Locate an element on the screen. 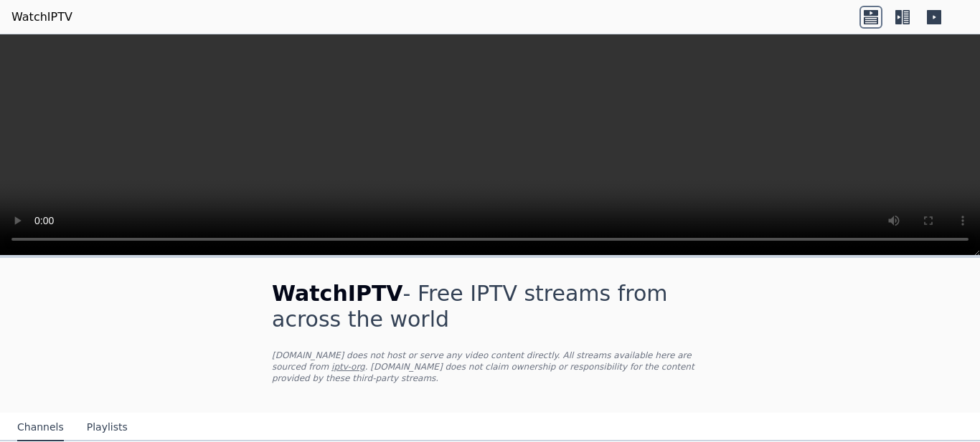 This screenshot has height=442, width=980. h1: - Free IPTV streams from across the world is located at coordinates (490, 307).